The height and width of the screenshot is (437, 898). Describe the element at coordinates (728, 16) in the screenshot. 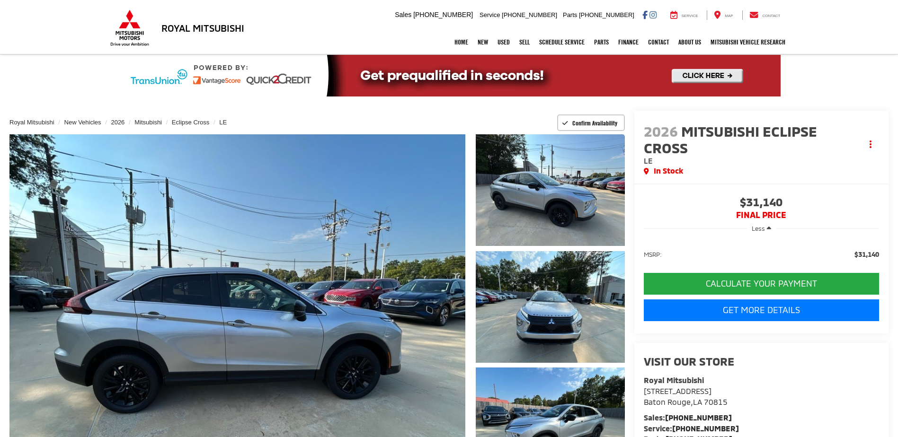

I see `span: Map` at that location.